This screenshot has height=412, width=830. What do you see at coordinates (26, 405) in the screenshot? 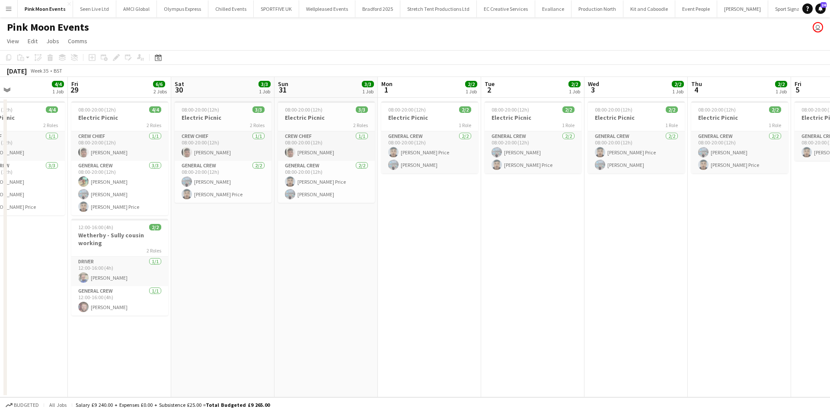
I see `span: Budgeted` at bounding box center [26, 405].